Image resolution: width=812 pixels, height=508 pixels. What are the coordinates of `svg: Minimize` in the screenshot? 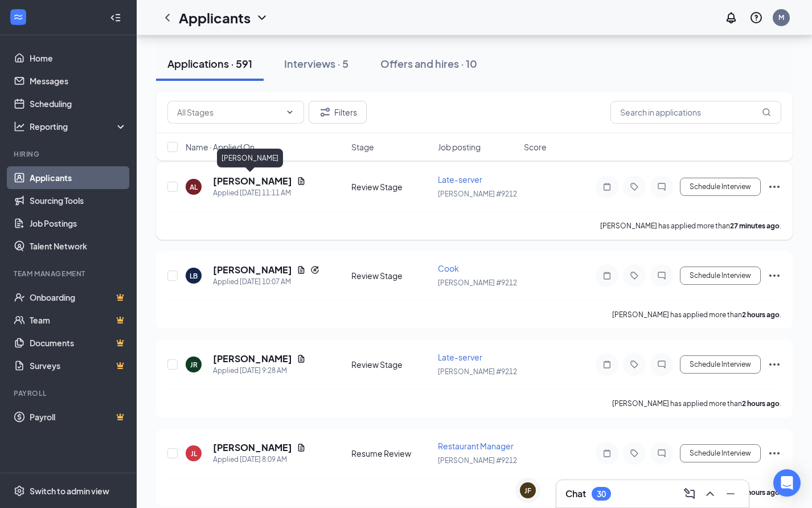 It's located at (731, 494).